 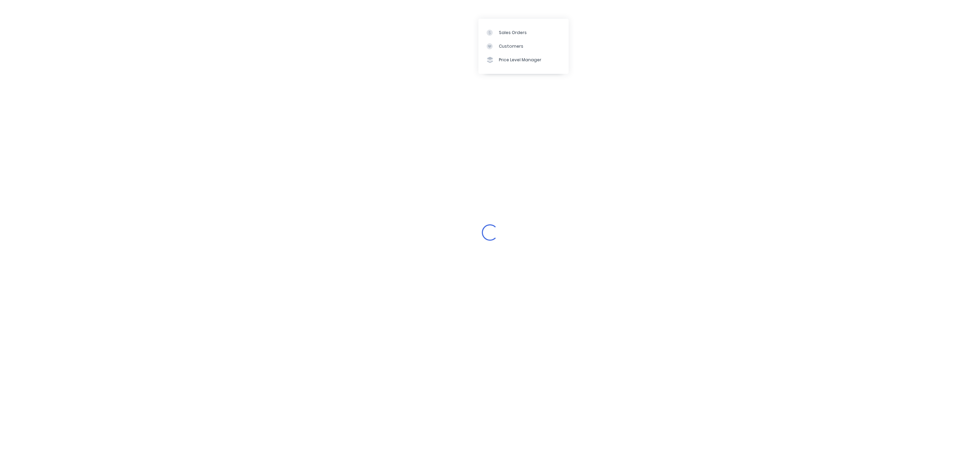 I want to click on a: Customers, so click(x=523, y=46).